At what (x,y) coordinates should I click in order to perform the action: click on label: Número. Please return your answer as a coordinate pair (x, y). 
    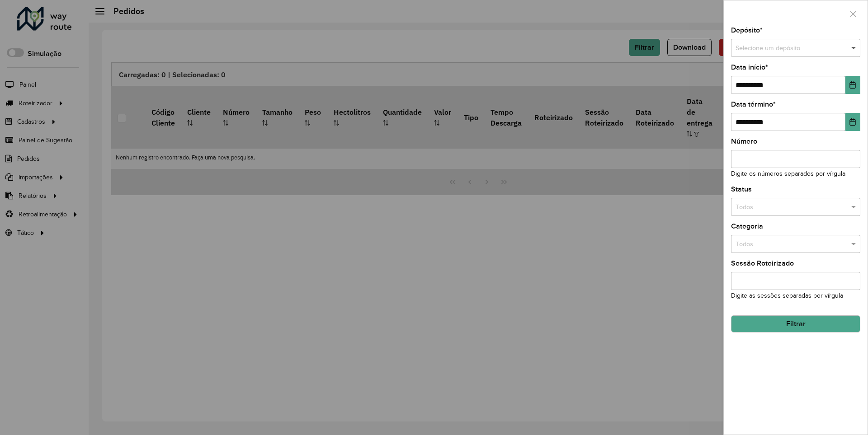
    Looking at the image, I should click on (744, 142).